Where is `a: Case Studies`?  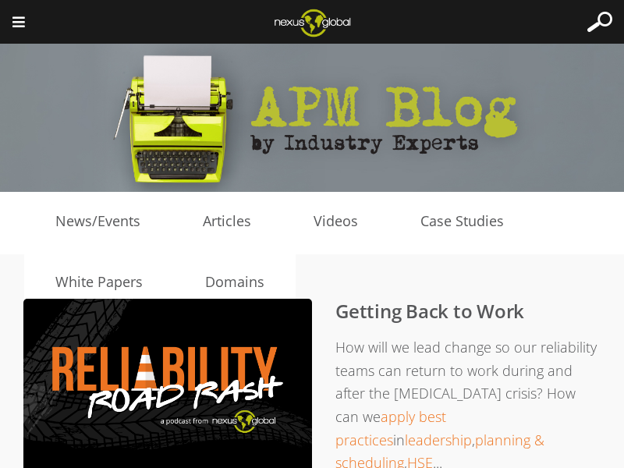
a: Case Studies is located at coordinates (462, 222).